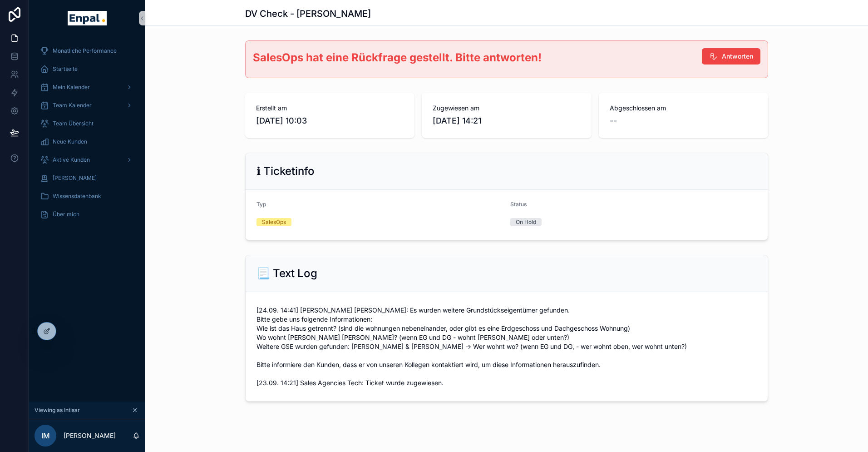 This screenshot has width=868, height=452. I want to click on span: Team Kalender, so click(73, 105).